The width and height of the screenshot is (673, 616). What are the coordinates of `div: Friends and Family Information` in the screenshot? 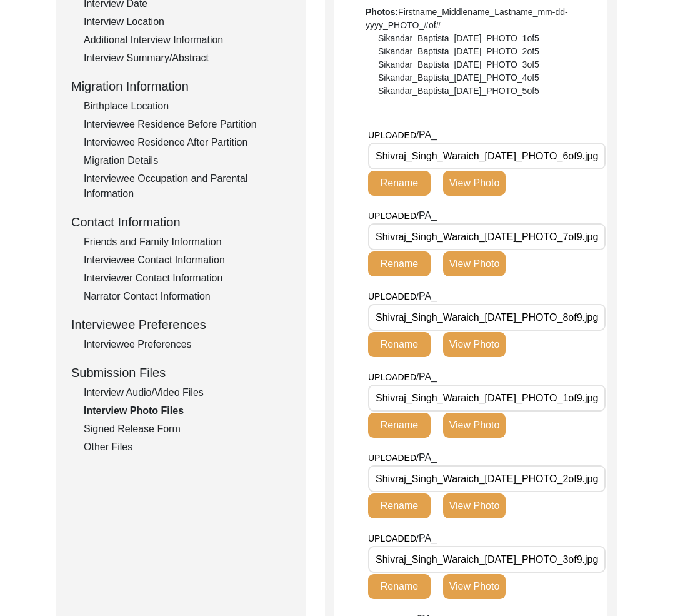 It's located at (188, 242).